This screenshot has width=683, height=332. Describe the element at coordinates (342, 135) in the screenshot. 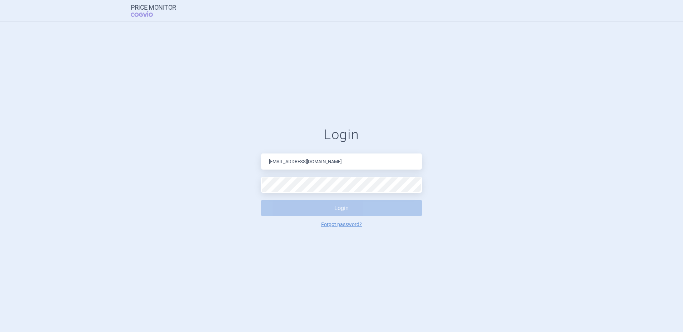

I see `h1: Login` at that location.